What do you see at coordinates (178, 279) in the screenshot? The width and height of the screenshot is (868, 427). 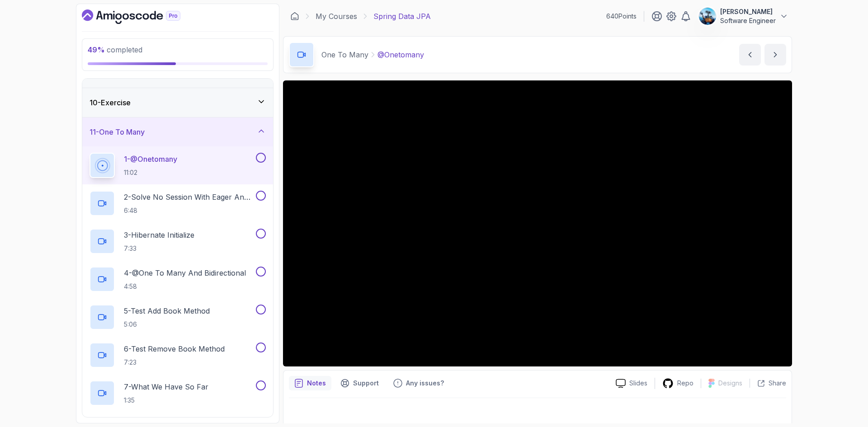 I see `button: 4-@One To Many And Bidirectional4:58` at bounding box center [178, 279].